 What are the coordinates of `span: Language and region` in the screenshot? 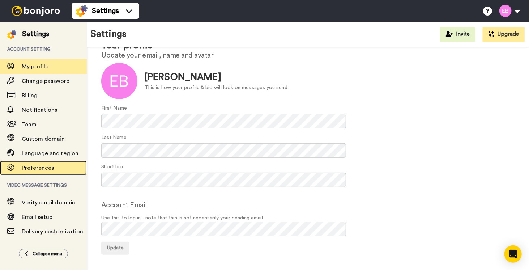 It's located at (50, 153).